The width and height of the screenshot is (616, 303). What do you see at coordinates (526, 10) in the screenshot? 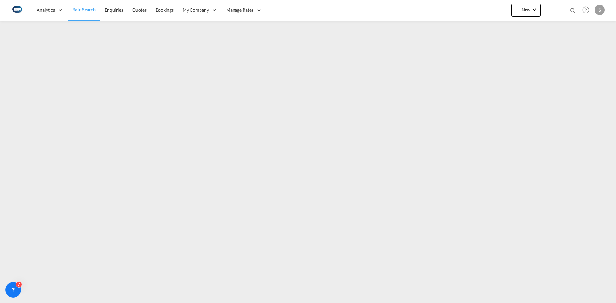
I see `button: icon-plus 400-fgNewicon-chevron-down` at bounding box center [526, 10].